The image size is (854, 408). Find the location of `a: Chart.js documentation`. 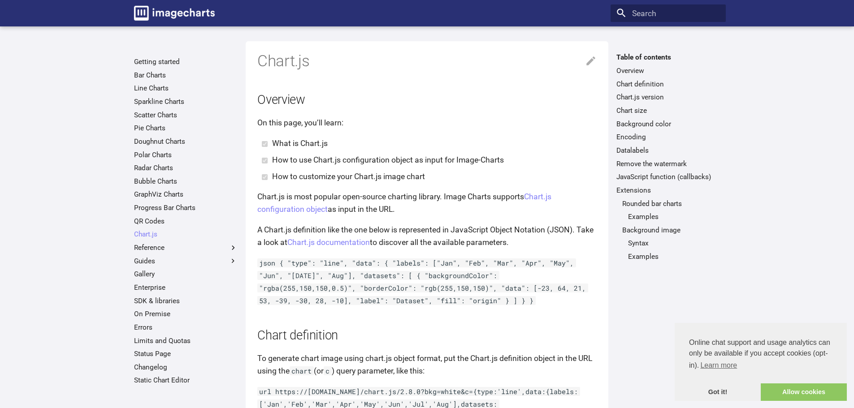

a: Chart.js documentation is located at coordinates (329, 243).